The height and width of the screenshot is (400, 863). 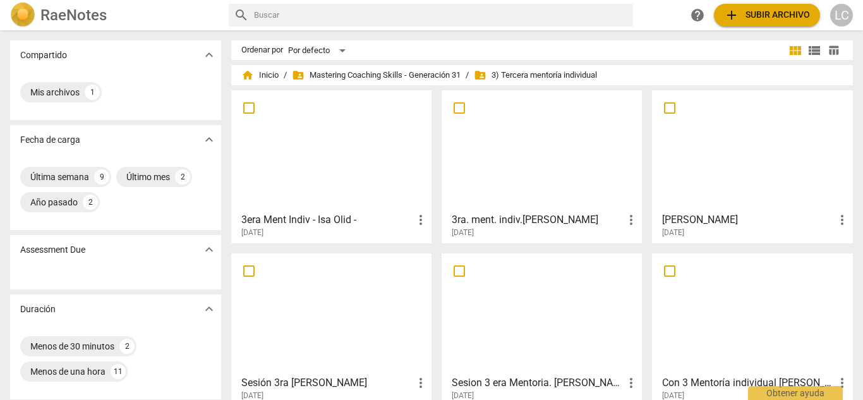 I want to click on h3: Con 3 Mentoría individual Iva Carabetta, so click(x=748, y=383).